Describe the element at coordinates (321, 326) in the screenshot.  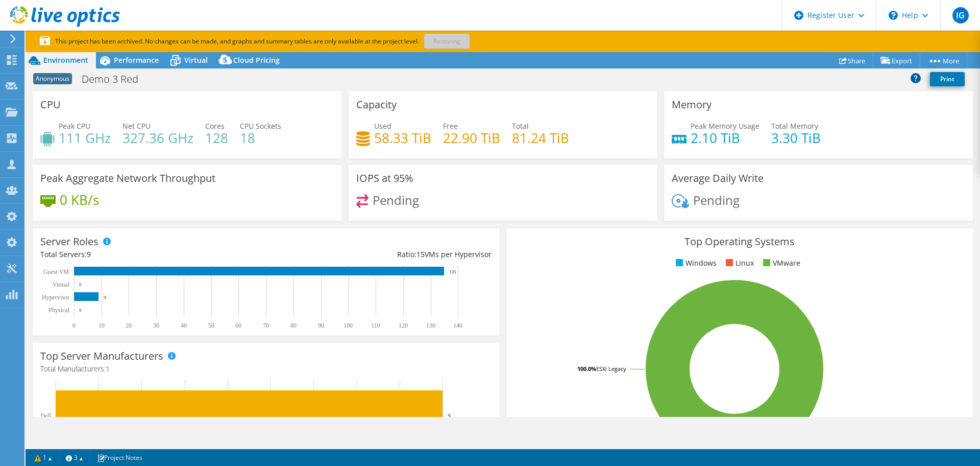
I see `text: 90` at that location.